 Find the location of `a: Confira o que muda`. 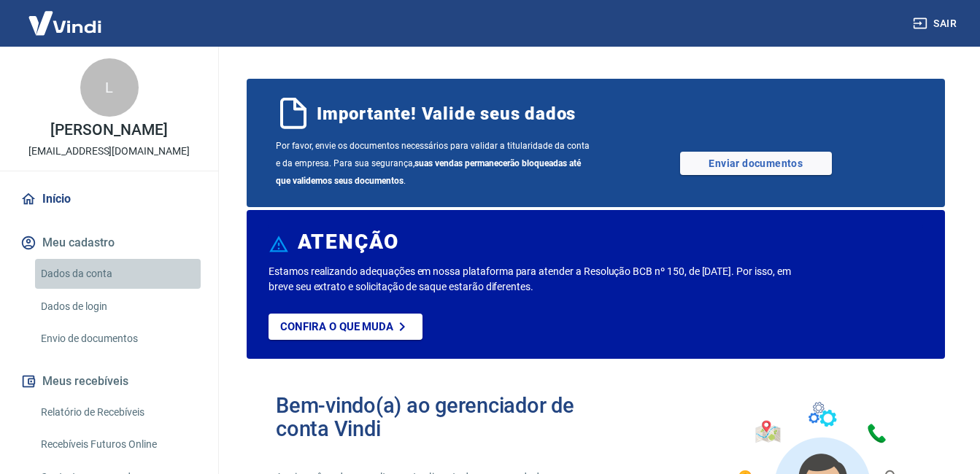

a: Confira o que muda is located at coordinates (345, 327).